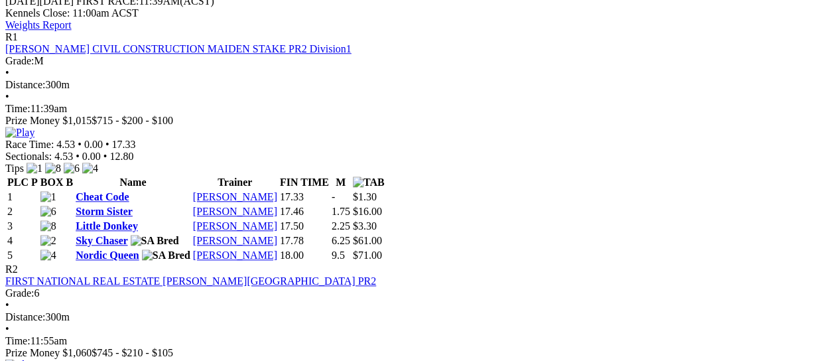 The image size is (839, 361). What do you see at coordinates (29, 144) in the screenshot?
I see `span: Race Time:` at bounding box center [29, 144].